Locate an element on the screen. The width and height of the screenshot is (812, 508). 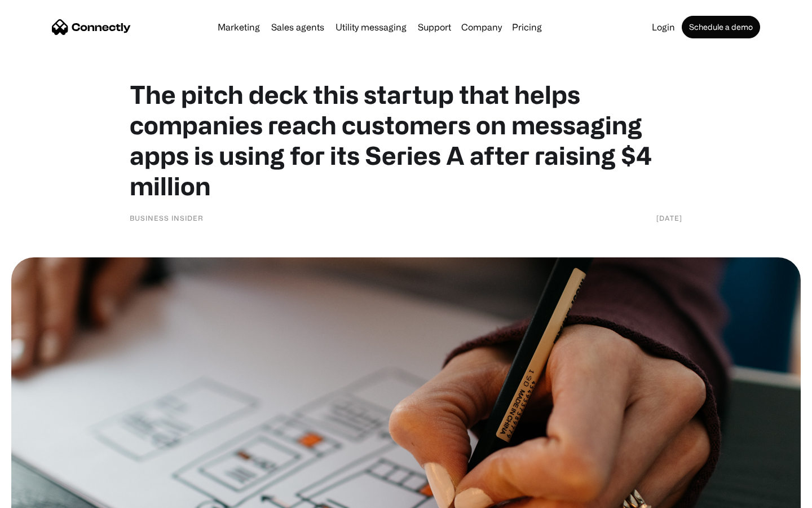
div: Business Insider is located at coordinates (166, 218).